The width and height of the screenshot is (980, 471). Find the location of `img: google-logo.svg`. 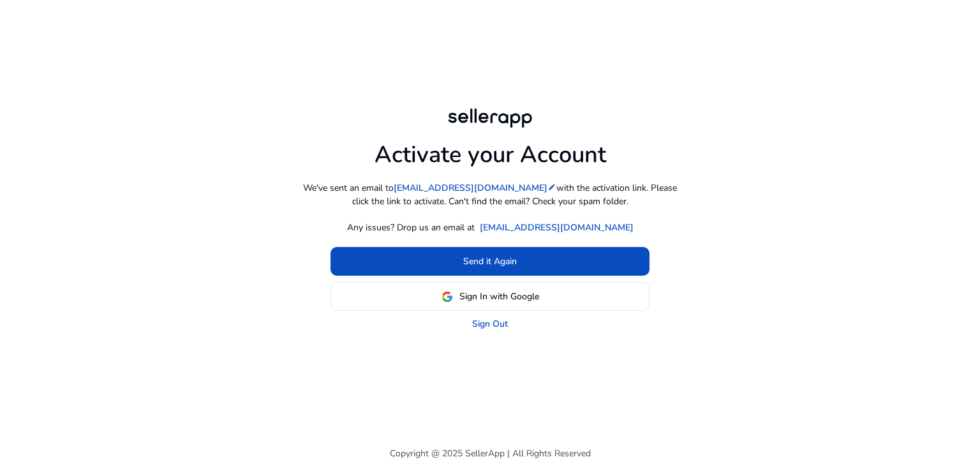

img: google-logo.svg is located at coordinates (448, 296).